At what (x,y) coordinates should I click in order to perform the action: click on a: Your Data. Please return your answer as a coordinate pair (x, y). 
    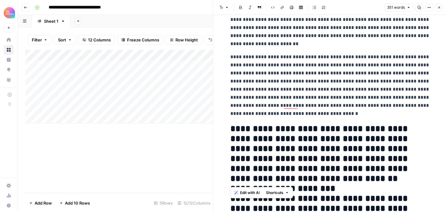
    Looking at the image, I should click on (9, 80).